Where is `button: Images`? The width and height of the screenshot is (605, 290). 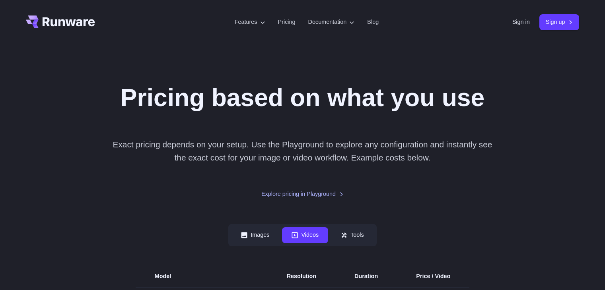 button: Images is located at coordinates (255, 235).